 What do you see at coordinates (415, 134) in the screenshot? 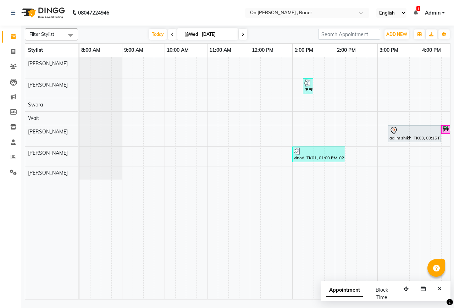
I see `div: aalim shikh, TK03, 03:15 PM-04:30 PM, Massage -Swedish Massage (60 Min)` at bounding box center [415, 134].